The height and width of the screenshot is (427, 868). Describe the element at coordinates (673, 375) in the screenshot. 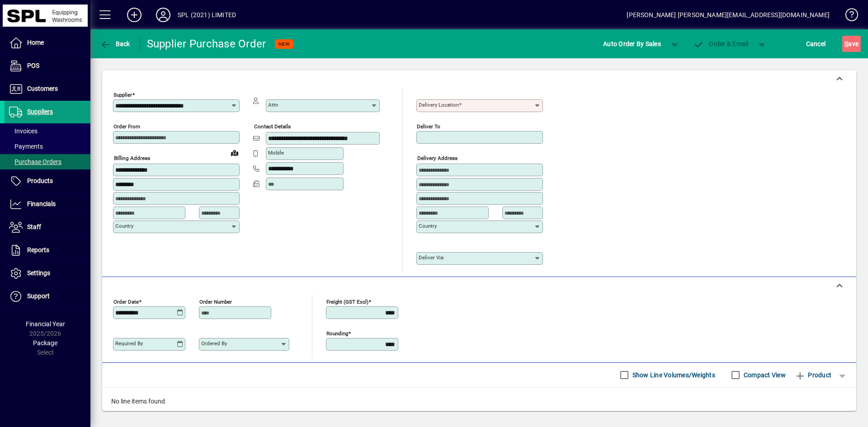

I see `label: Show Line Volumes/Weights` at that location.